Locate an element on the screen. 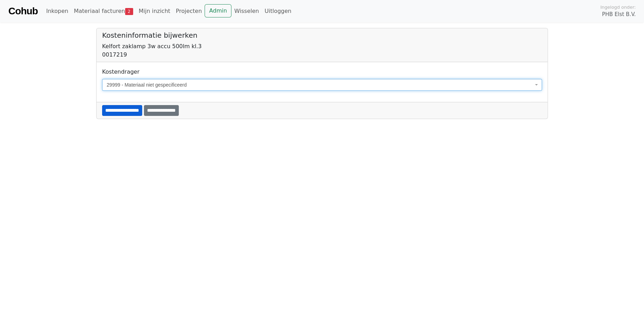 The height and width of the screenshot is (310, 644). a: Uitloggen is located at coordinates (278, 11).